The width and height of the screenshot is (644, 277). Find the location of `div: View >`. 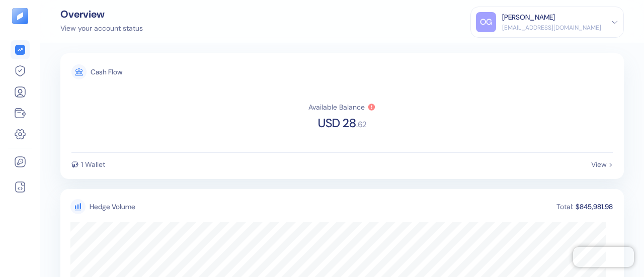

div: View > is located at coordinates (602, 164).